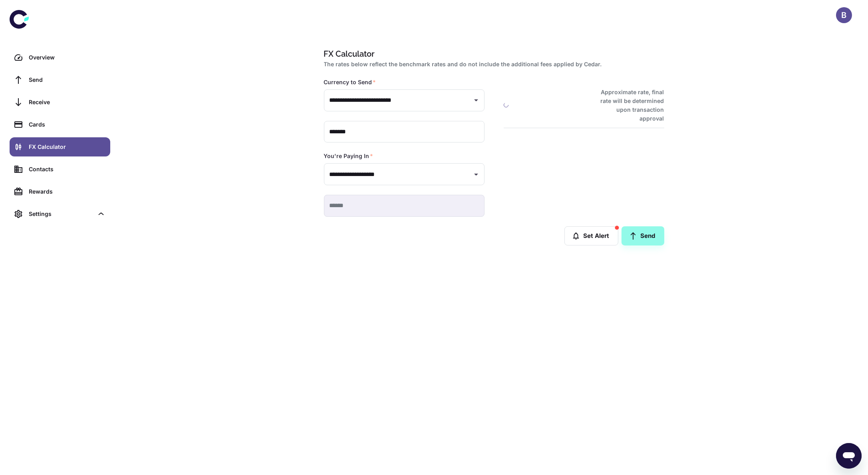 The image size is (868, 475). I want to click on a: Cards, so click(60, 124).